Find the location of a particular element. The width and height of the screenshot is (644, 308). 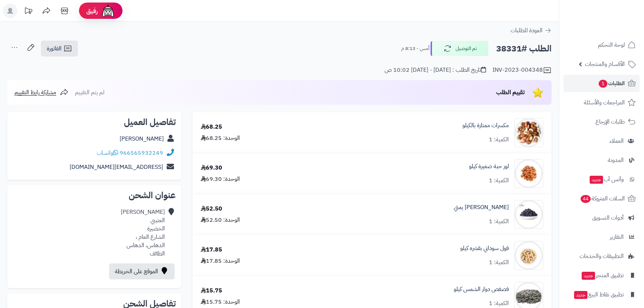

h2: الطلب #38331 is located at coordinates (524, 49).